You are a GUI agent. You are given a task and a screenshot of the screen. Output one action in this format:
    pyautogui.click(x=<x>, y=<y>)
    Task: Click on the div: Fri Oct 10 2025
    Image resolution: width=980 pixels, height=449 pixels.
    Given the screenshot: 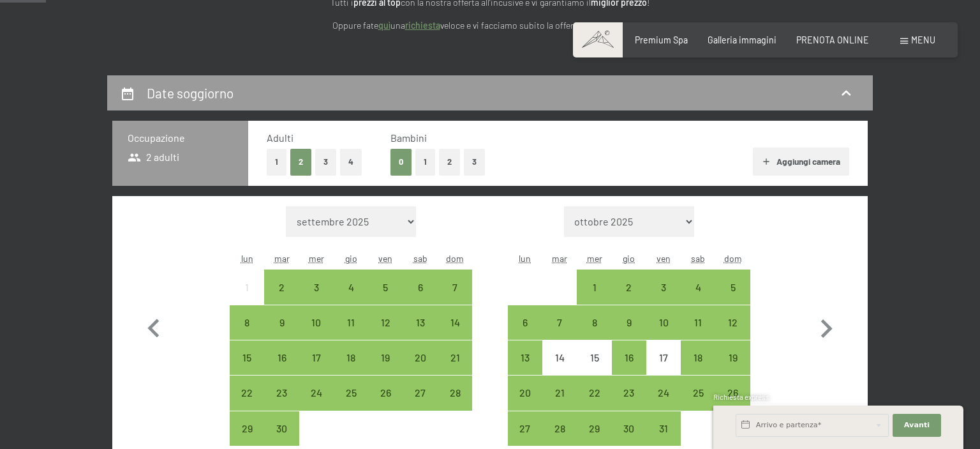 What is the action you would take?
    pyautogui.click(x=664, y=323)
    